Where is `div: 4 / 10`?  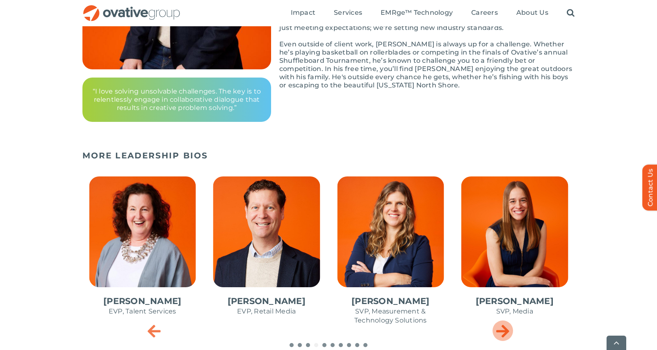
div: 4 / 10 is located at coordinates (142, 250).